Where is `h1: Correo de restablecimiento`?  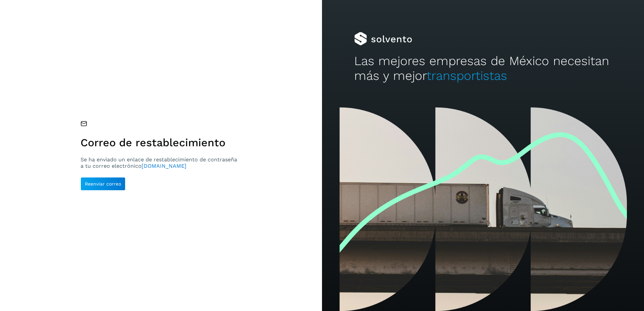 h1: Correo de restablecimiento is located at coordinates (160, 143).